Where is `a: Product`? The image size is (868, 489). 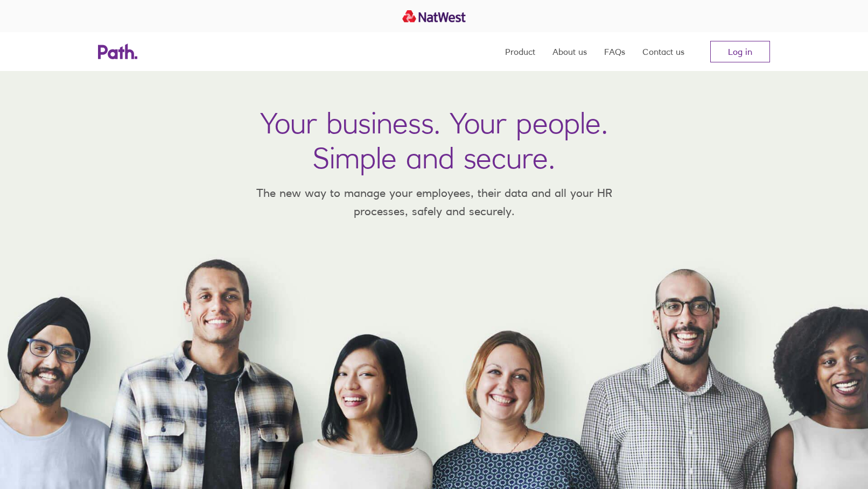 a: Product is located at coordinates (520, 51).